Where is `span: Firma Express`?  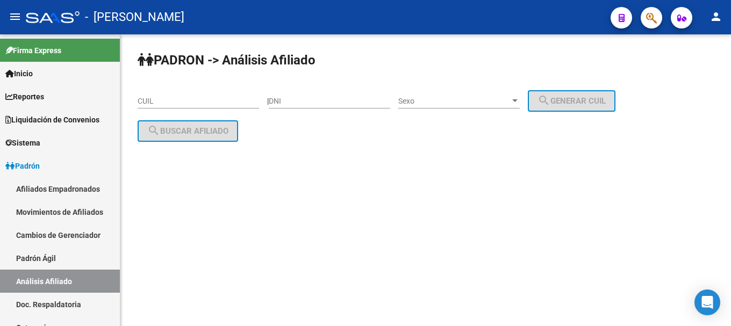
span: Firma Express is located at coordinates (33, 50).